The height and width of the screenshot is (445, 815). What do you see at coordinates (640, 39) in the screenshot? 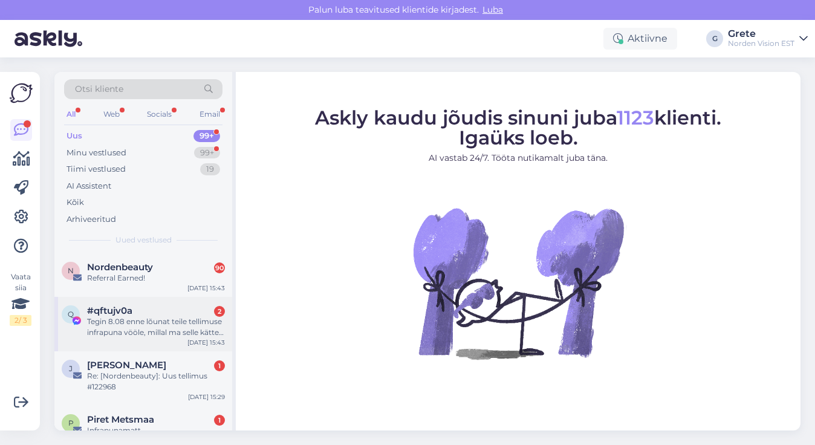
I see `div: Aktiivne` at bounding box center [640, 39].